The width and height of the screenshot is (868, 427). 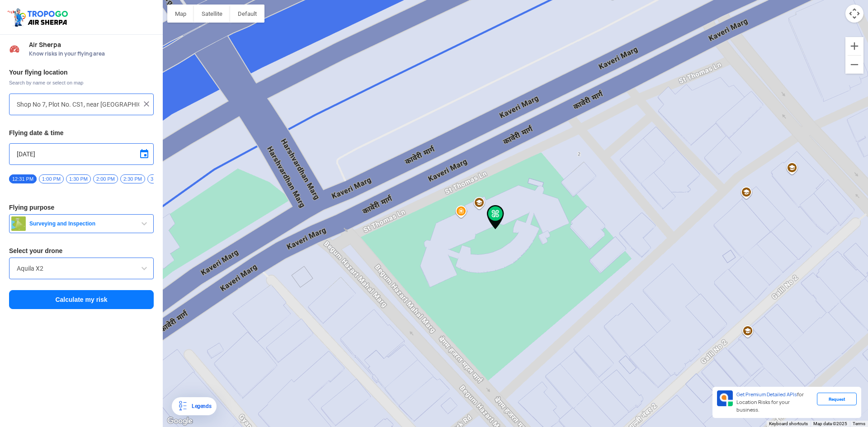 What do you see at coordinates (82, 224) in the screenshot?
I see `span: Surveying and Inspection` at bounding box center [82, 224].